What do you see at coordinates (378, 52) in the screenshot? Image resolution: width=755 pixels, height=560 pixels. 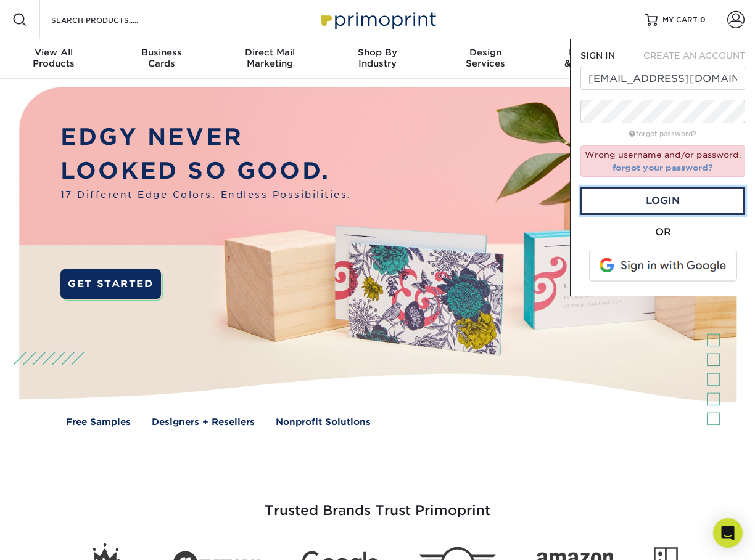 I see `span: Shop By` at bounding box center [378, 52].